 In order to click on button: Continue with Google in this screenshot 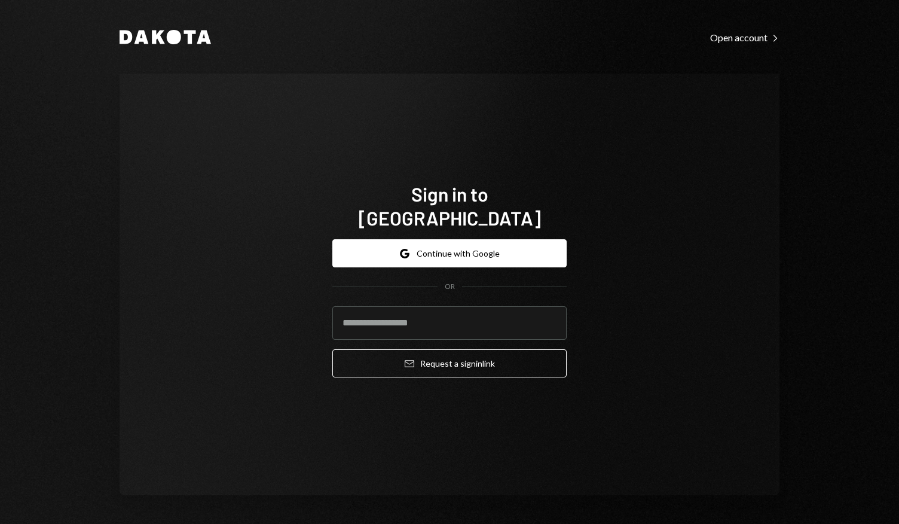, I will do `click(450, 253)`.